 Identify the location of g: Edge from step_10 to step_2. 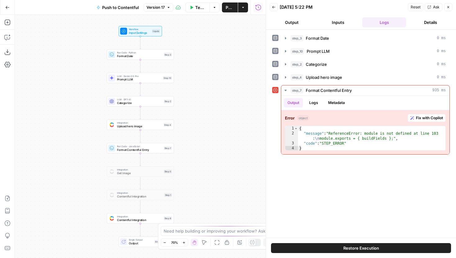
(140, 89).